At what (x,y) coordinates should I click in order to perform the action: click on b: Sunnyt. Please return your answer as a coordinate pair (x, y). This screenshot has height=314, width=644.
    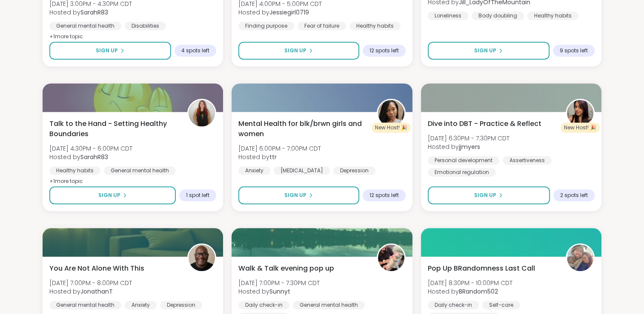
    Looking at the image, I should click on (279, 292).